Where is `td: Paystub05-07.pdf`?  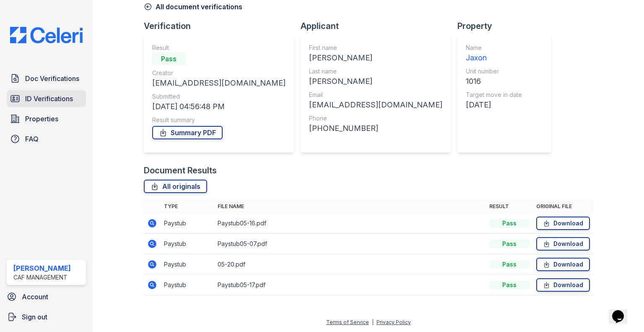
td: Paystub05-07.pdf is located at coordinates (350, 244).